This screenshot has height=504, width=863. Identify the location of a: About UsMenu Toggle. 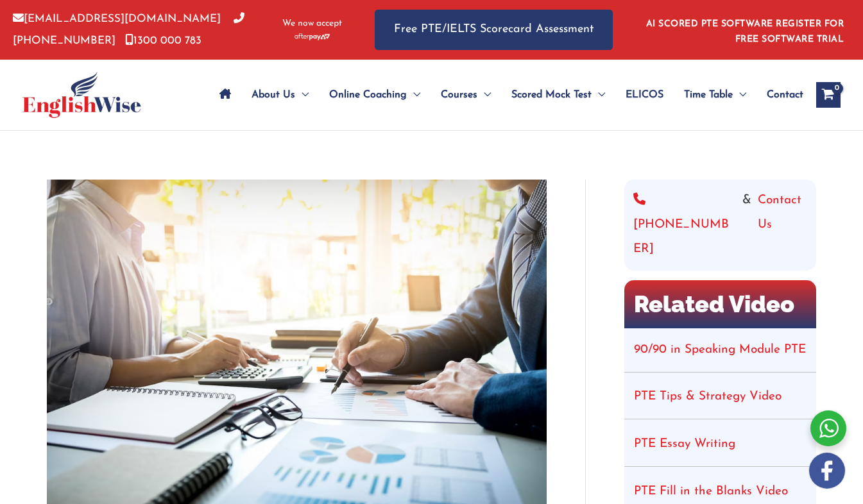
(280, 95).